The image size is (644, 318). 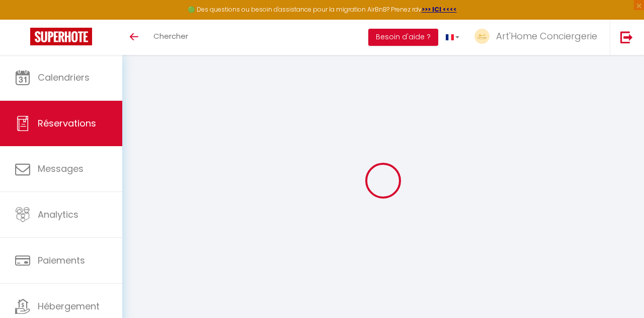 What do you see at coordinates (60, 168) in the screenshot?
I see `span: Messages` at bounding box center [60, 168].